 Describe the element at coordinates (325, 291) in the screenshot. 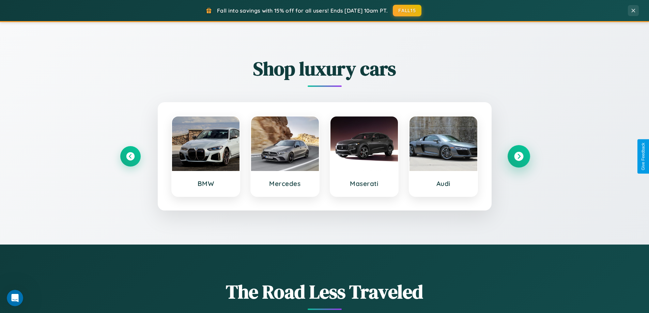

I see `h1: The Road Less Traveled` at that location.